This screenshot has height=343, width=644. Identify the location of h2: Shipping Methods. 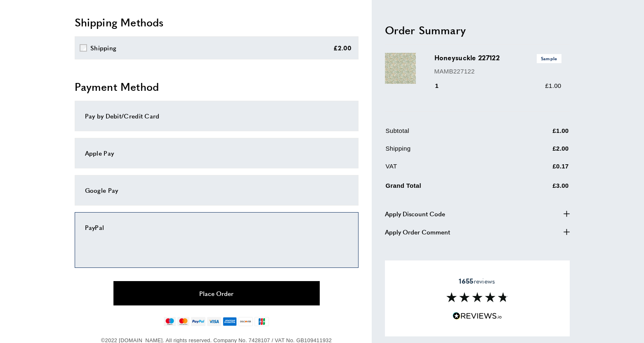
(217, 22).